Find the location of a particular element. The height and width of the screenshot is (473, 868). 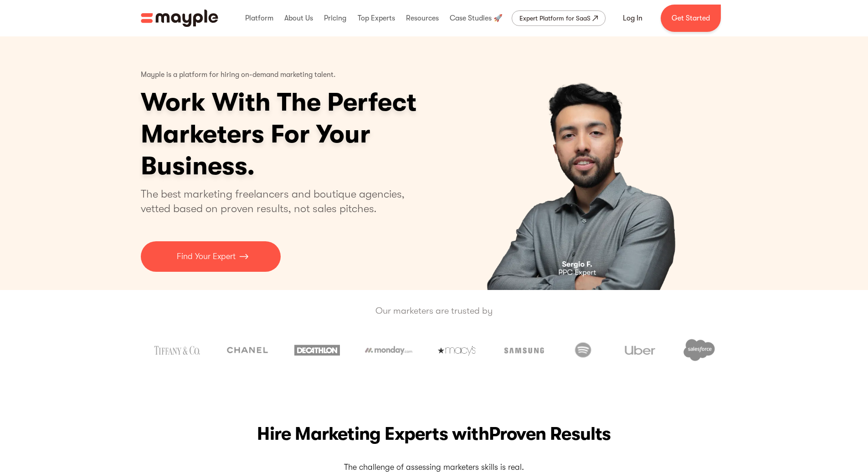

div: Expert Platform for SaaS is located at coordinates (554, 18).